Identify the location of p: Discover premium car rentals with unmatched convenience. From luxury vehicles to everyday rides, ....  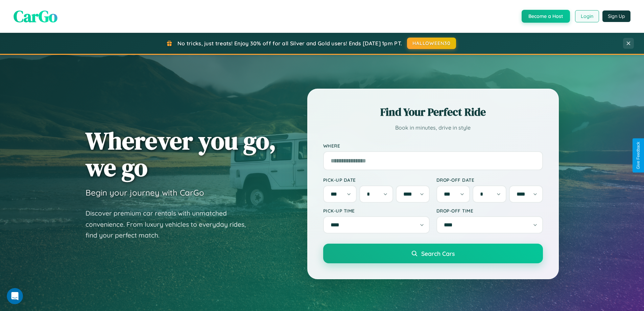
(170, 224).